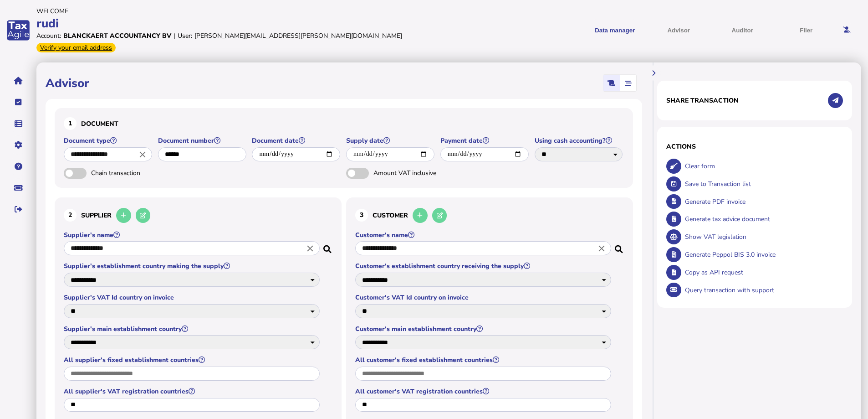 The width and height of the screenshot is (868, 419). What do you see at coordinates (615, 30) in the screenshot?
I see `button: Shows a dropdown of Data manager options` at bounding box center [615, 30].